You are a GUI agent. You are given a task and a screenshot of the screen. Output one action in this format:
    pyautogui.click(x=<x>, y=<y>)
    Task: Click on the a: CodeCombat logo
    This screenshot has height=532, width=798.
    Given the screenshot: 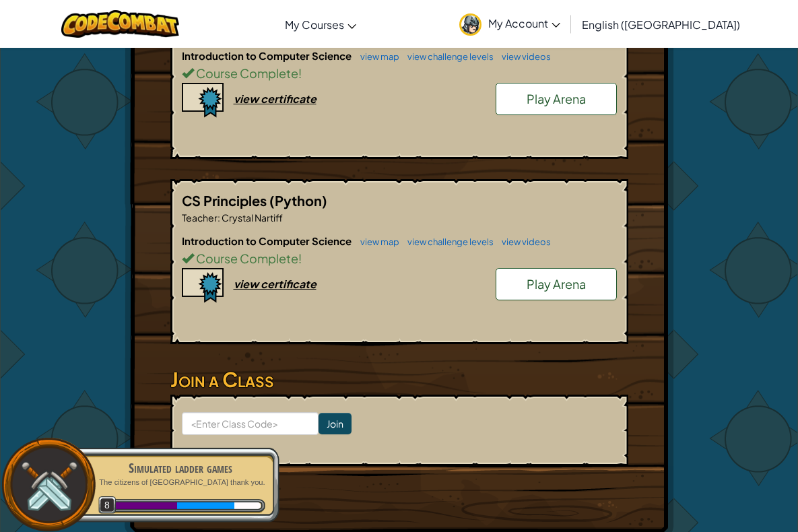 What is the action you would take?
    pyautogui.click(x=120, y=24)
    